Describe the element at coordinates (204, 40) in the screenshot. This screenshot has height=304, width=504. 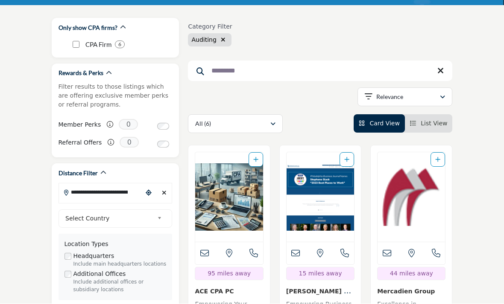
I see `span: Auditing` at that location.